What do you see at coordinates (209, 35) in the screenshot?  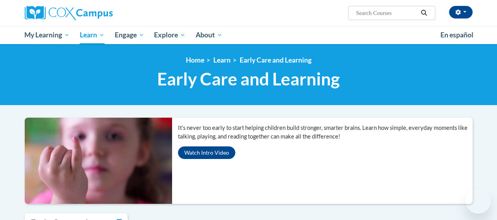 I see `span: About` at bounding box center [209, 35].